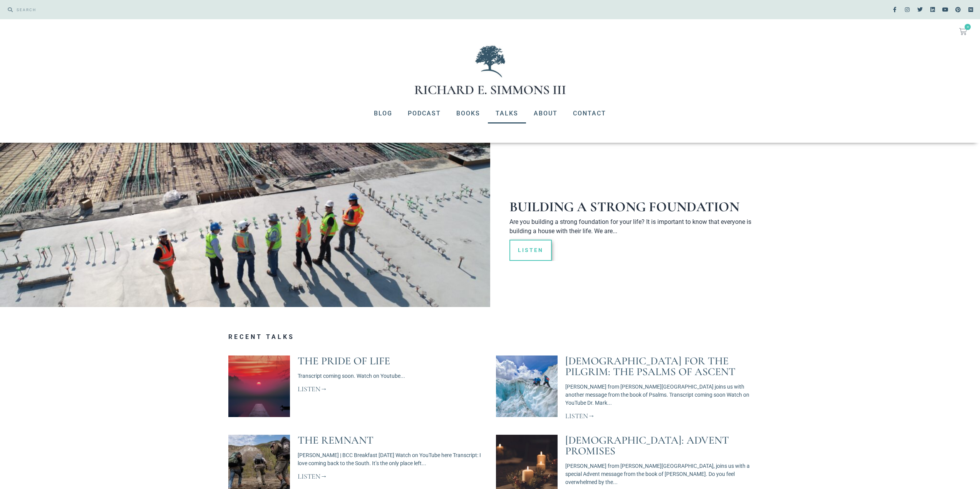  What do you see at coordinates (968, 27) in the screenshot?
I see `span: 0` at bounding box center [968, 27].